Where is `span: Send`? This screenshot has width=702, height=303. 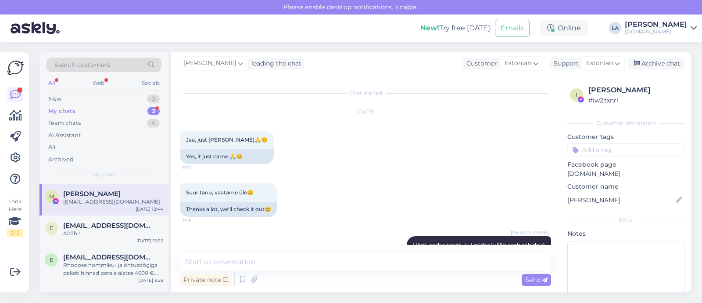 span: Send is located at coordinates (537, 279).